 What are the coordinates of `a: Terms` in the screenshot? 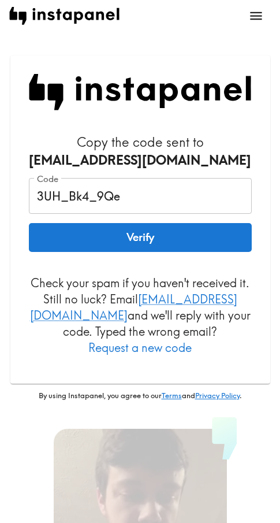 It's located at (172, 395).